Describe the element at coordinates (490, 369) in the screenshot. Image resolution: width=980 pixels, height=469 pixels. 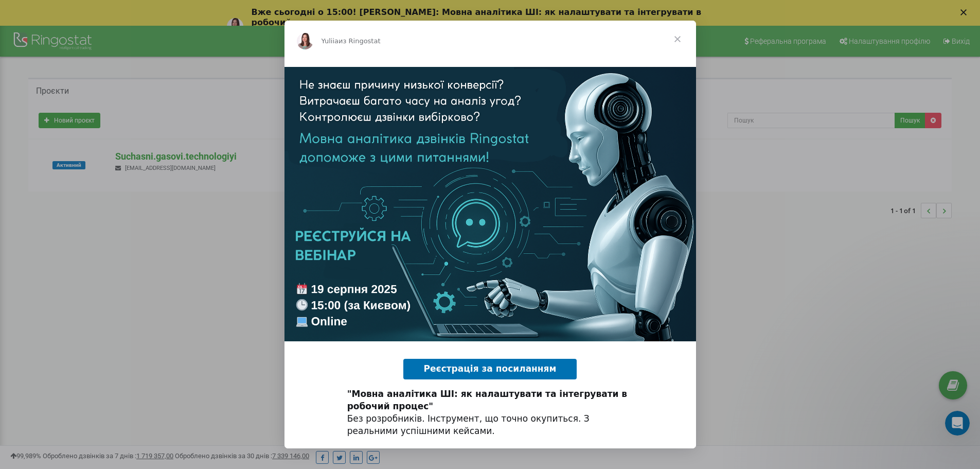
I see `span: Реєстрація за посиланням` at that location.